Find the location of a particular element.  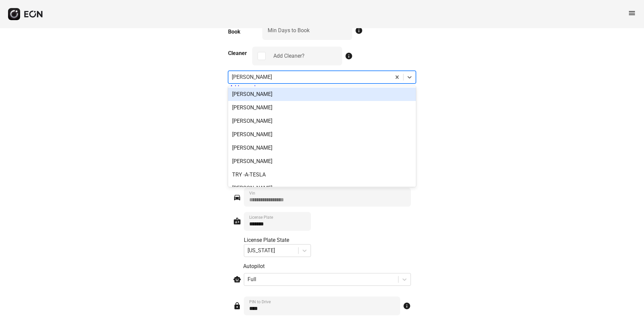

div: Add new cleaner is located at coordinates (322, 87).